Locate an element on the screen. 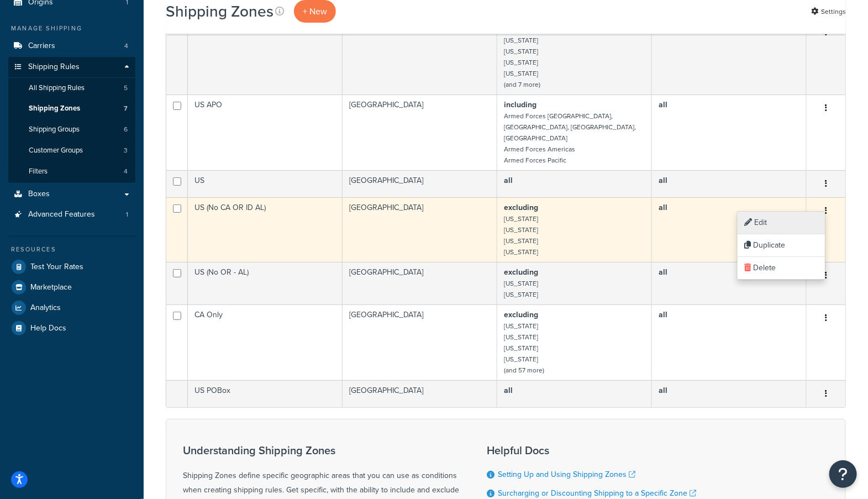 The image size is (868, 499). span: Filters is located at coordinates (38, 171).